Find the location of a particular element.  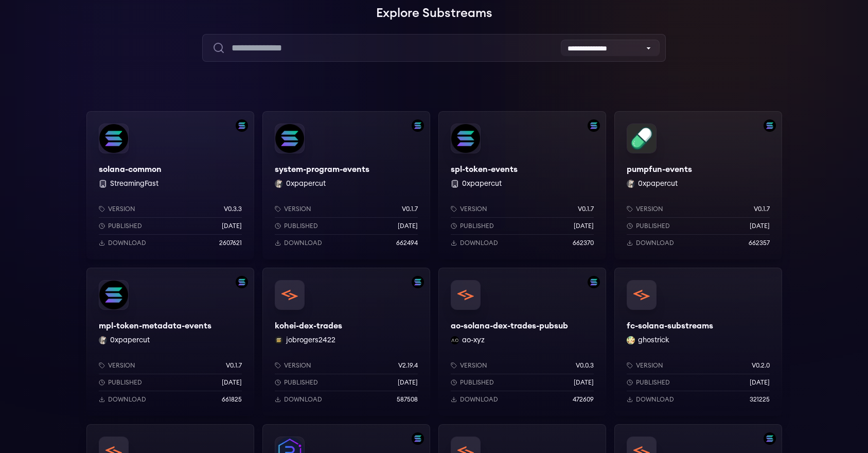

a: Filter by solana networkkohei-dex-tradeskohei-dex-tradesjobrogers2422 jobrogers2422Versionv2.19.4... is located at coordinates (346, 342).